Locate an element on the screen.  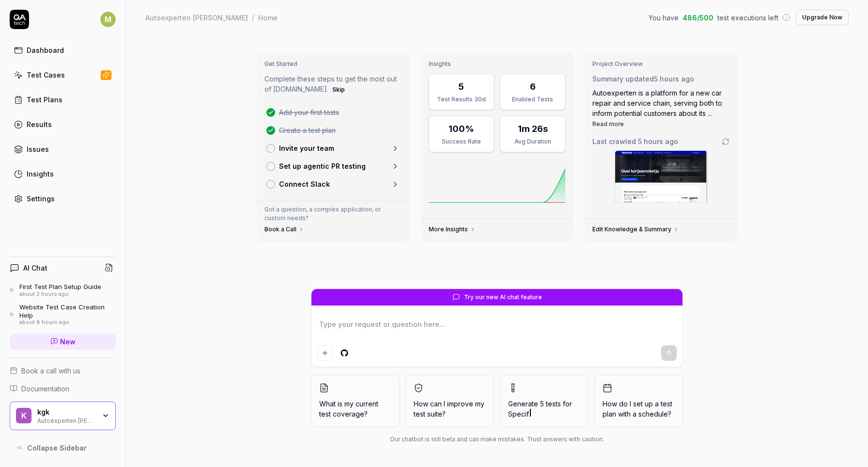
div: Avg Duration is located at coordinates (532, 142).